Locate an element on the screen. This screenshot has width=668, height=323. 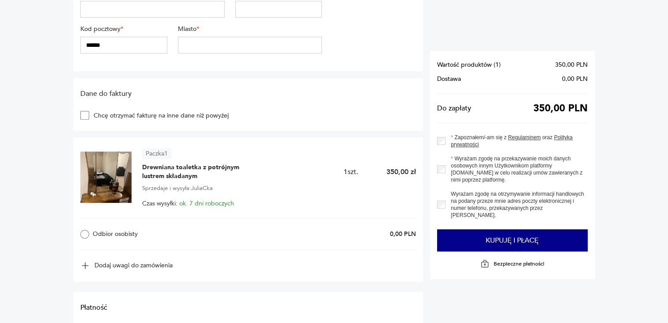
h2: Dane do faktury is located at coordinates (201, 94).